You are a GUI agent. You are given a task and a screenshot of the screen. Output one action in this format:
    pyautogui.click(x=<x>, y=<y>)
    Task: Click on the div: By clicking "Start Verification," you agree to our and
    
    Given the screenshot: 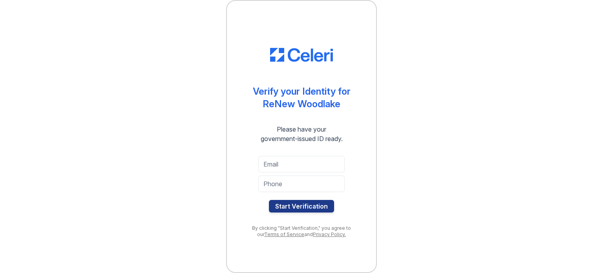 What is the action you would take?
    pyautogui.click(x=301, y=231)
    